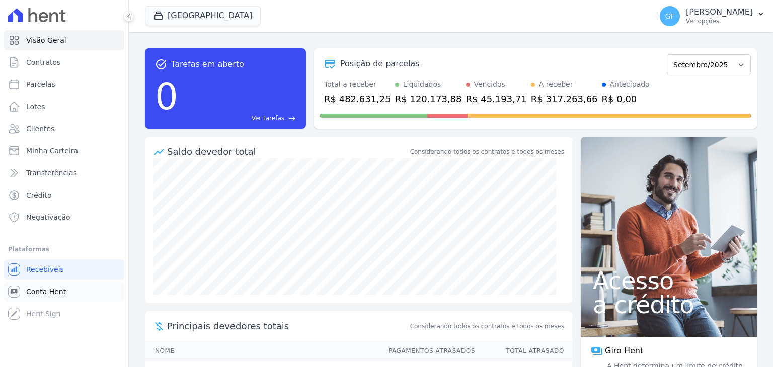  I want to click on span: Clientes, so click(40, 129).